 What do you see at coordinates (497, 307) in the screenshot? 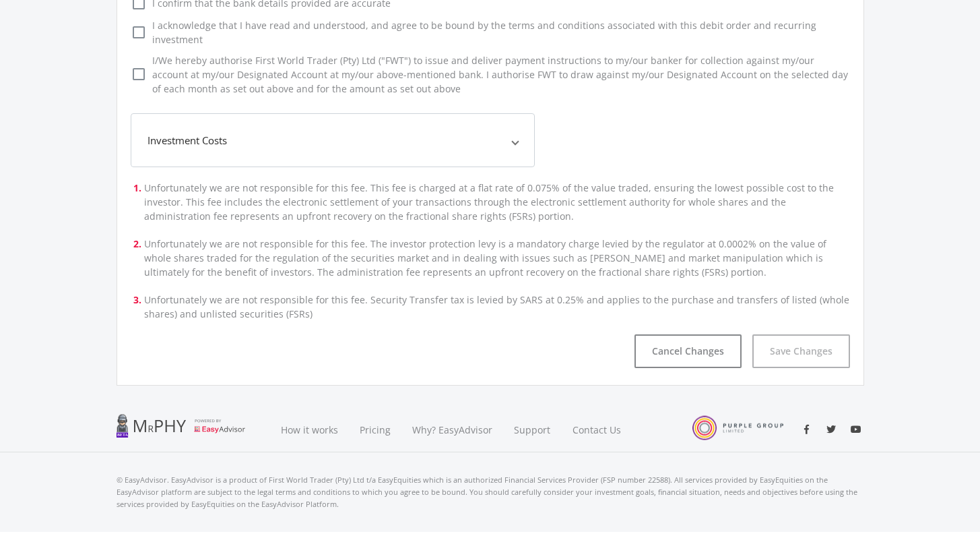
I see `li: Unfortunately we are not responsible for this fee. Security Transfer tax is levied by SARS at 0.2...` at bounding box center [497, 307].